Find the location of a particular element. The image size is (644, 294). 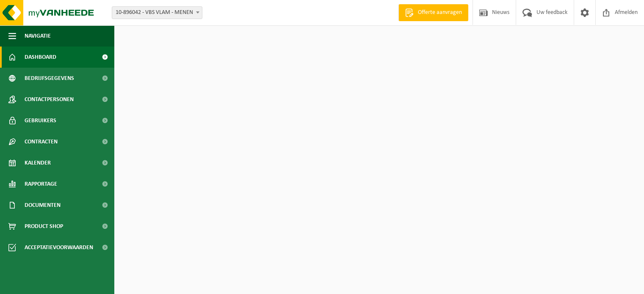

span: Documenten is located at coordinates (42, 206).